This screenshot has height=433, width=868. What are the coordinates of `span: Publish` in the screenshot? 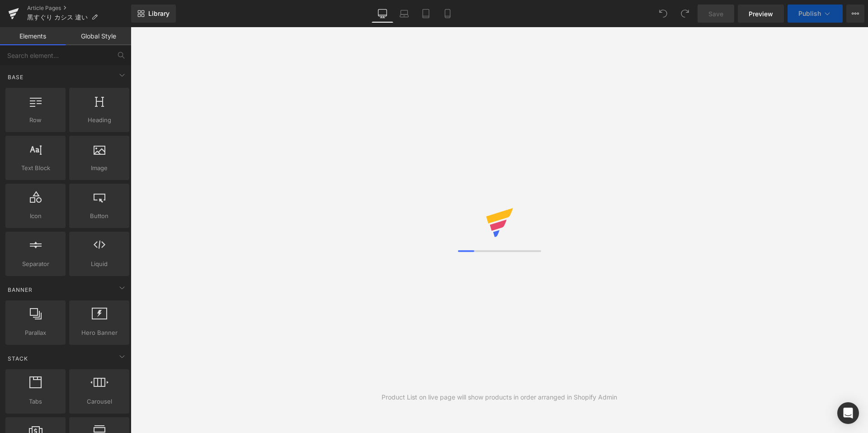 It's located at (809, 14).